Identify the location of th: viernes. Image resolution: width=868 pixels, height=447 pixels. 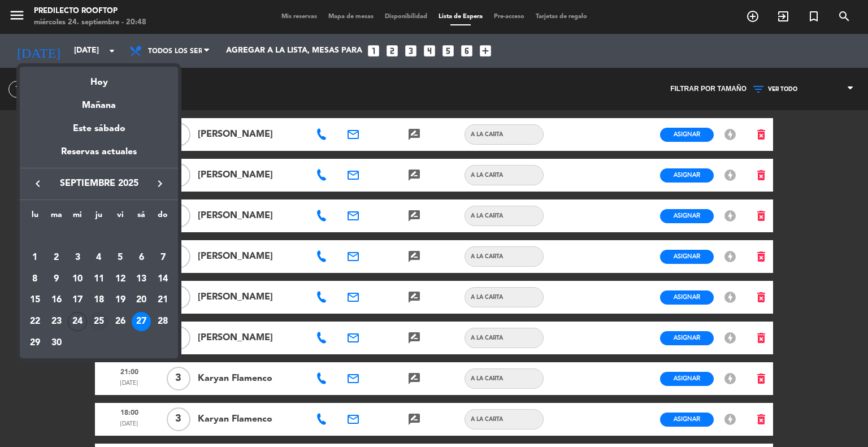
(120, 217).